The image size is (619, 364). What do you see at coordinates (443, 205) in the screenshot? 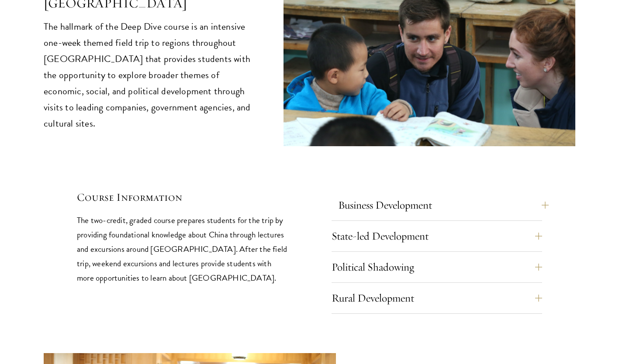
I see `button: Business Development` at bounding box center [443, 205].